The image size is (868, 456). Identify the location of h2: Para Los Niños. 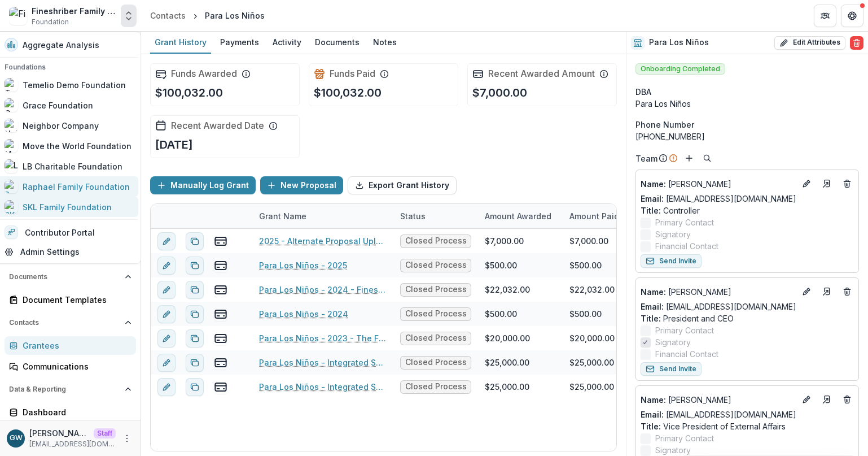
(679, 42).